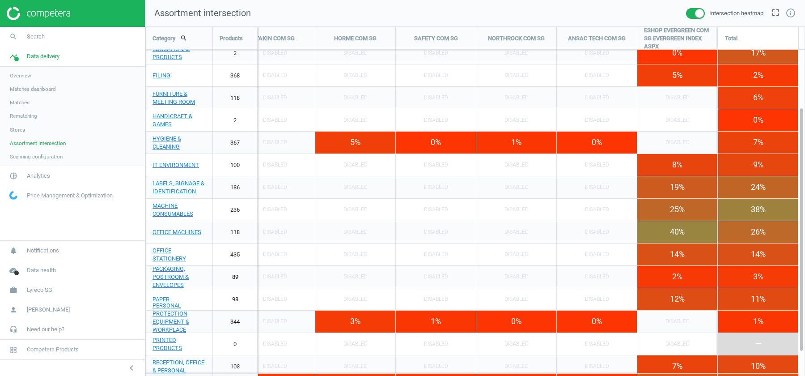 The width and height of the screenshot is (805, 376). Describe the element at coordinates (13, 176) in the screenshot. I see `i: pie_chart_outlined` at that location.